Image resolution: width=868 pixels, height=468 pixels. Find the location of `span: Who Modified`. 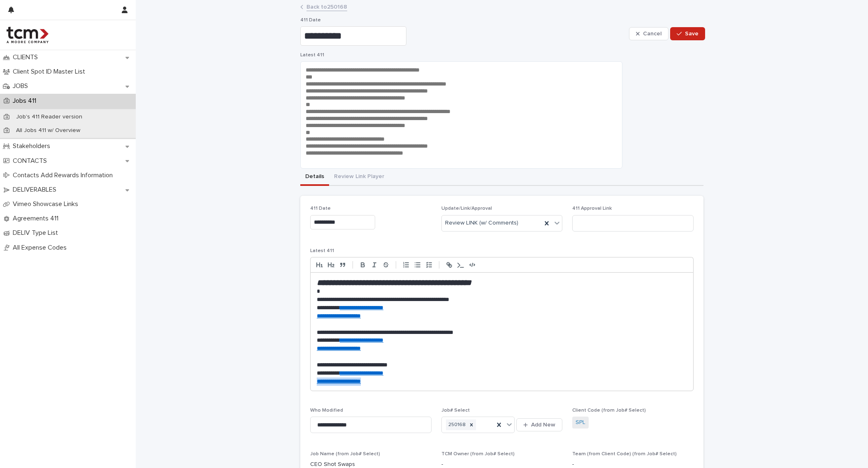

span: Who Modified is located at coordinates (327, 410).